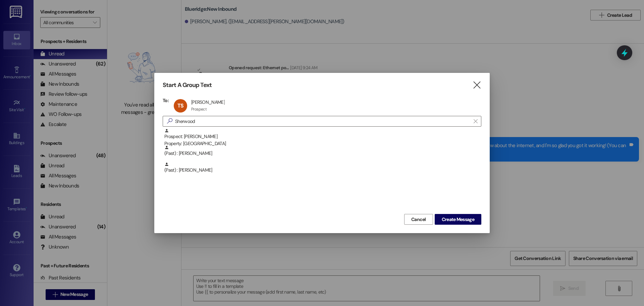  I want to click on input: Search for any contact or apartment, so click(323, 121).